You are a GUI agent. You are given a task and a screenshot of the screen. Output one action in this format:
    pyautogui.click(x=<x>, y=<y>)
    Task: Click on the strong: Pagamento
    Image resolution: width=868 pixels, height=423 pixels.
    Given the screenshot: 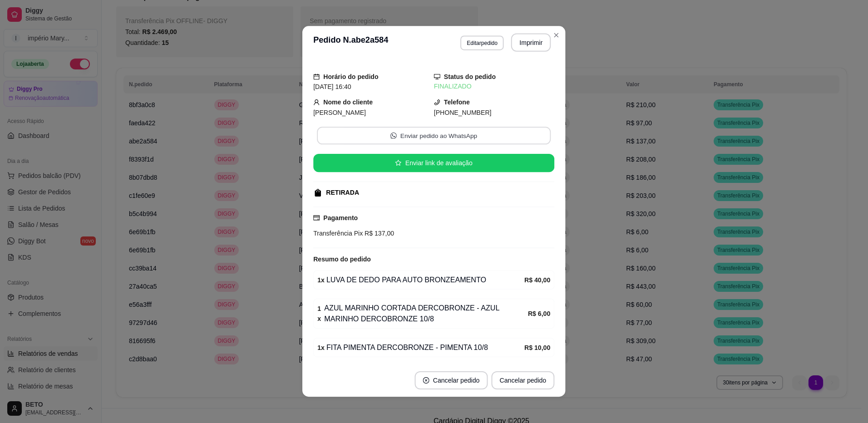 What is the action you would take?
    pyautogui.click(x=341, y=218)
    